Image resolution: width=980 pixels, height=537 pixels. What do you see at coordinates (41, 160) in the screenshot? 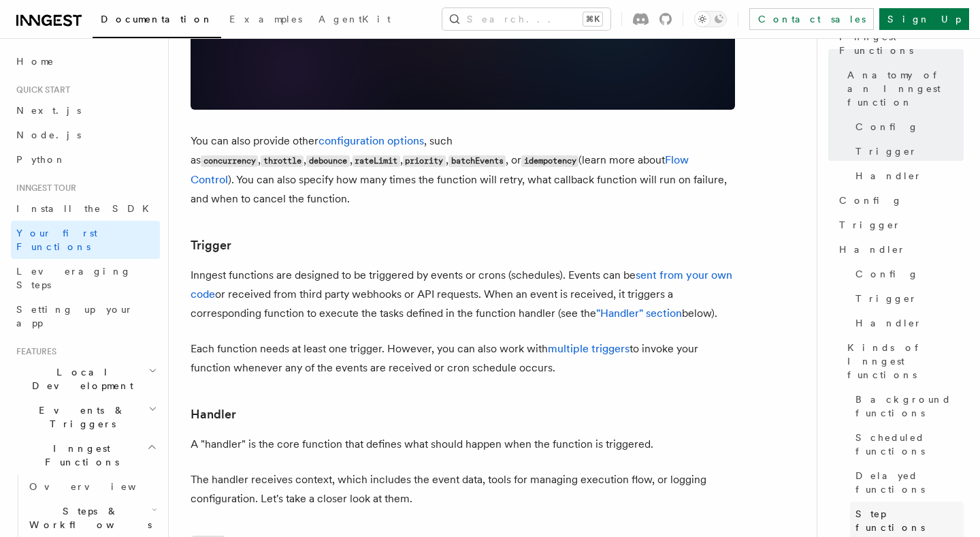
I see `span: Python` at bounding box center [41, 160].